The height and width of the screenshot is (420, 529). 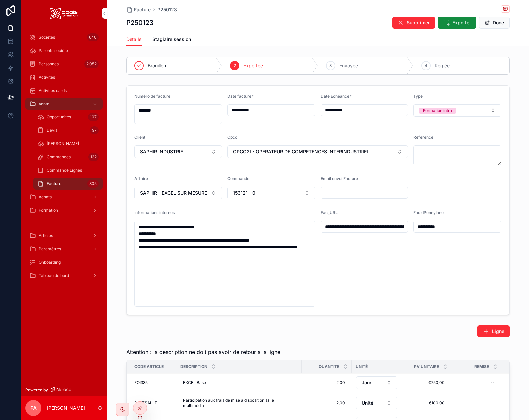 I want to click on span: P250123, so click(x=167, y=9).